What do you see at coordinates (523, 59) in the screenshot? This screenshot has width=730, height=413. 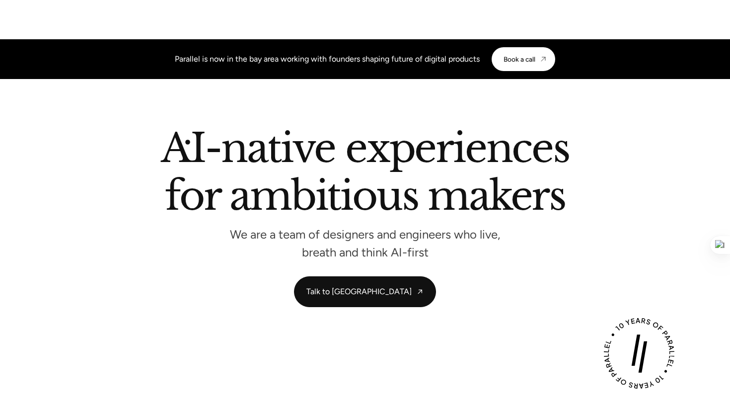 I see `a: Book a call` at bounding box center [523, 59].